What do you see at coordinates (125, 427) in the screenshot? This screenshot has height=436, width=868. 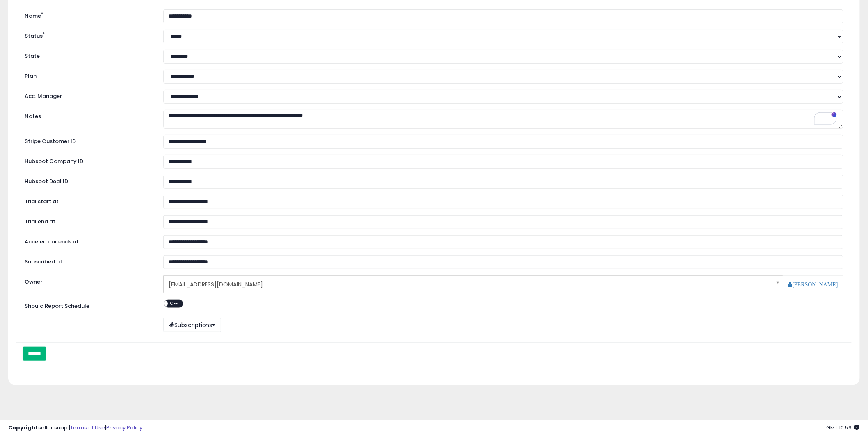 I see `a: Privacy Policy` at bounding box center [125, 427].